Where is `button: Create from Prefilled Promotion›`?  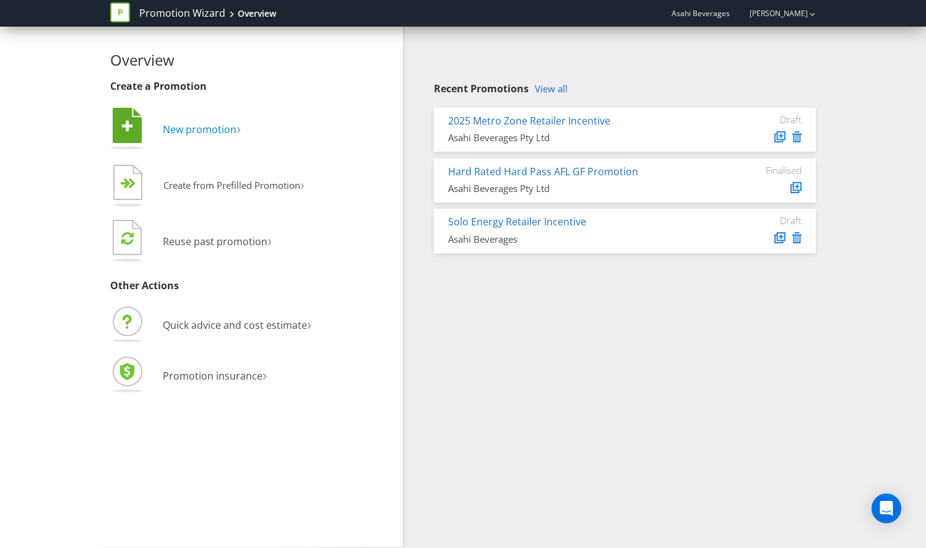 button: Create from Prefilled Promotion› is located at coordinates (207, 186).